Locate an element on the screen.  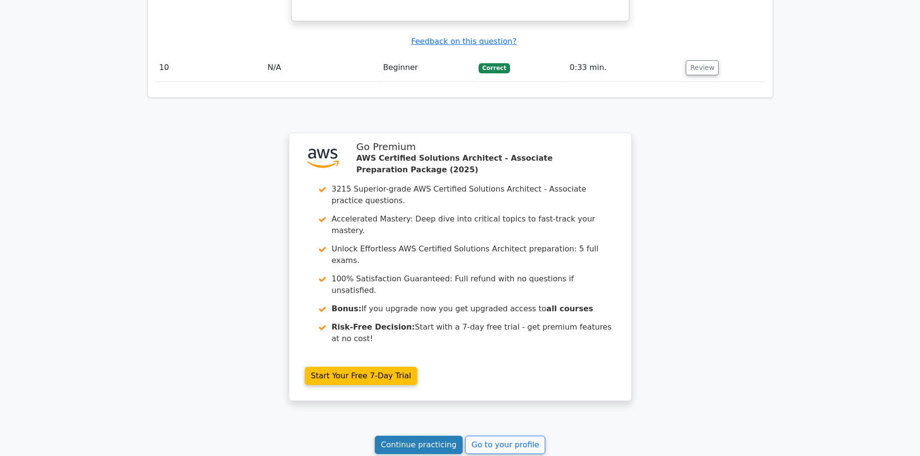
u: Feedback on this question? is located at coordinates (463, 41).